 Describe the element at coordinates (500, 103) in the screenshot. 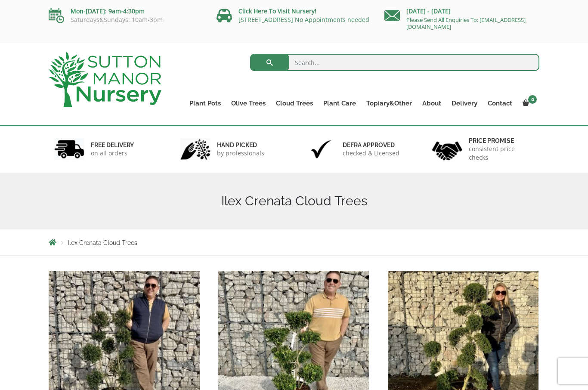

I see `a: Contact` at that location.